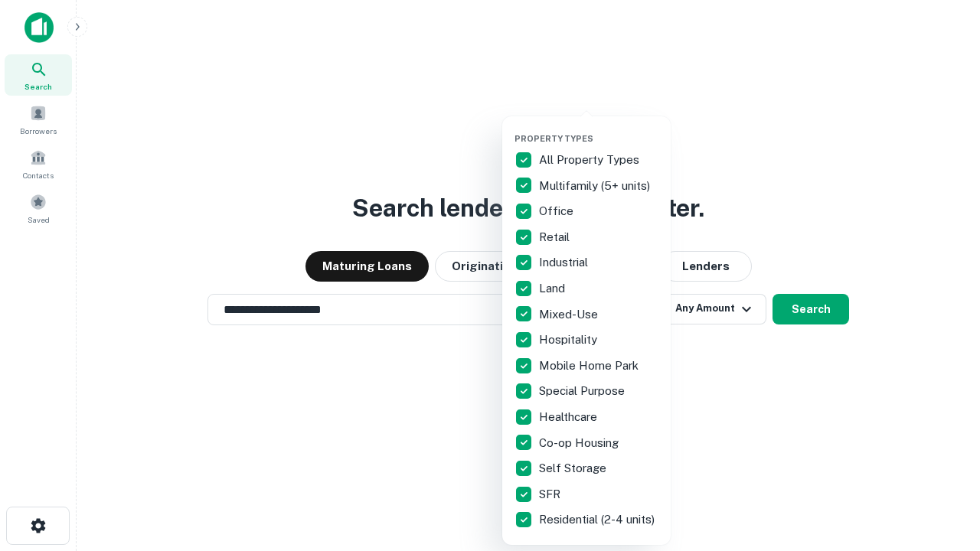 The width and height of the screenshot is (980, 551). I want to click on span: Property Types, so click(554, 138).